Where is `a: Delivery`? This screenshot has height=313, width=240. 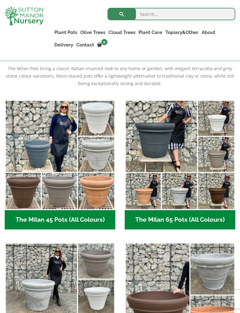
a: Delivery is located at coordinates (64, 45).